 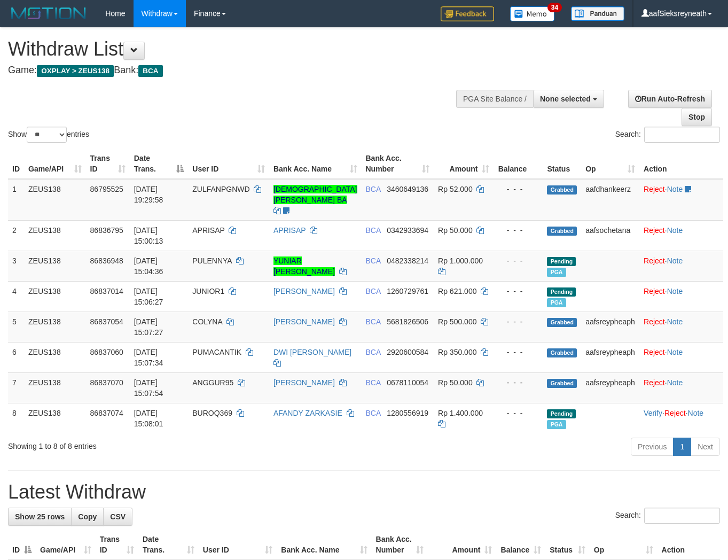 I want to click on a: APRISAP, so click(x=290, y=230).